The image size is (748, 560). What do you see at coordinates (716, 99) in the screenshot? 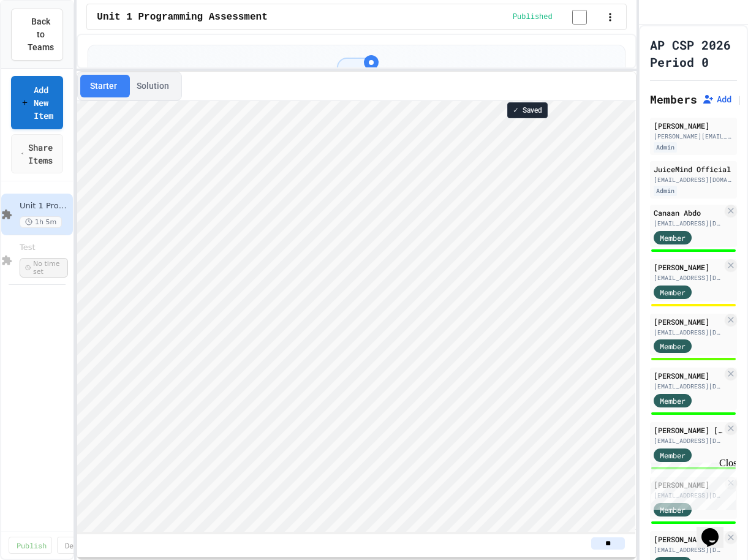
I see `button: Add` at bounding box center [716, 99].